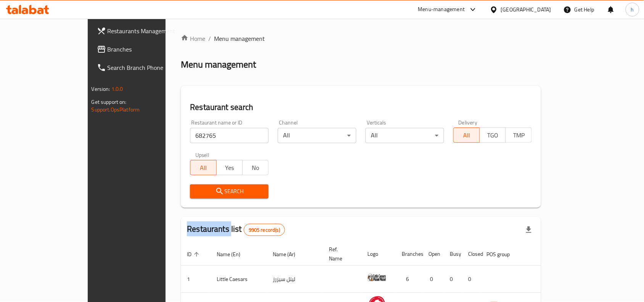 The height and width of the screenshot is (302, 644). What do you see at coordinates (229, 191) in the screenshot?
I see `span: Search` at bounding box center [229, 191].